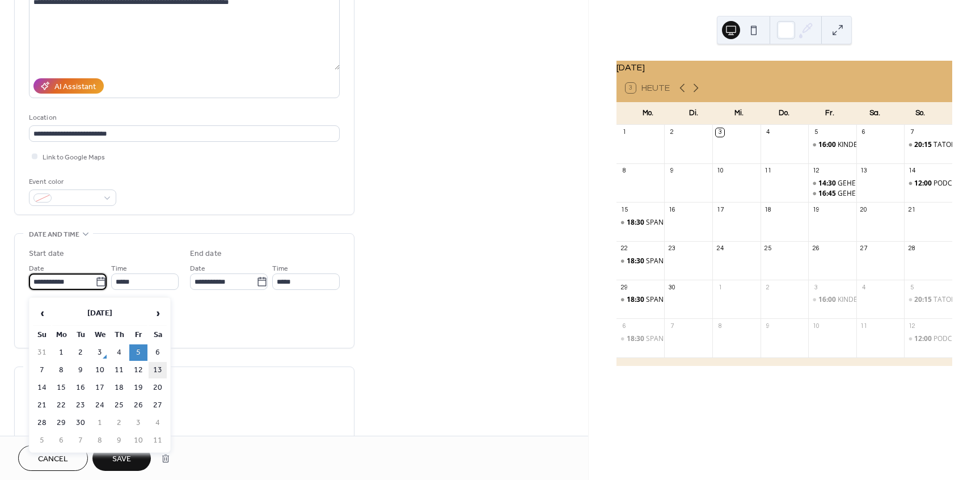  Describe the element at coordinates (911, 210) in the screenshot. I see `div: 21` at that location.